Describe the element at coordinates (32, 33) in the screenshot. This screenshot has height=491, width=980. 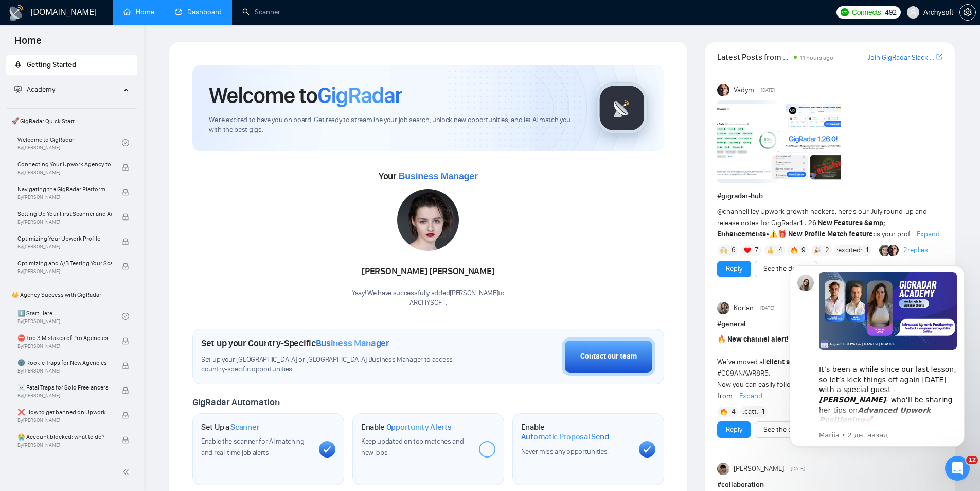
I see `img: Profile image for Mariia` at that location.